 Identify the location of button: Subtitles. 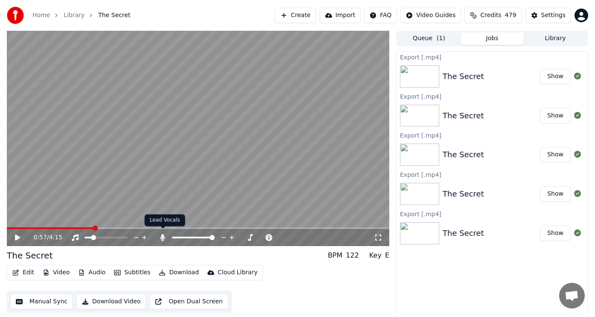
(132, 272).